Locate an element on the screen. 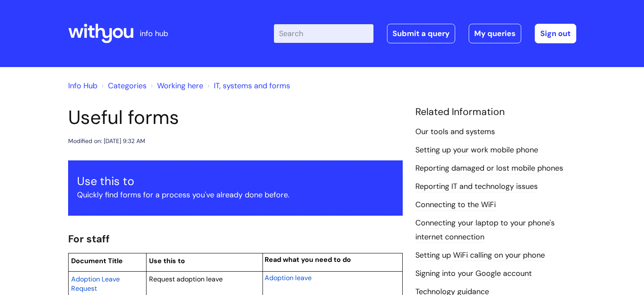 This screenshot has height=295, width=644. h1: Useful forms is located at coordinates (235, 117).